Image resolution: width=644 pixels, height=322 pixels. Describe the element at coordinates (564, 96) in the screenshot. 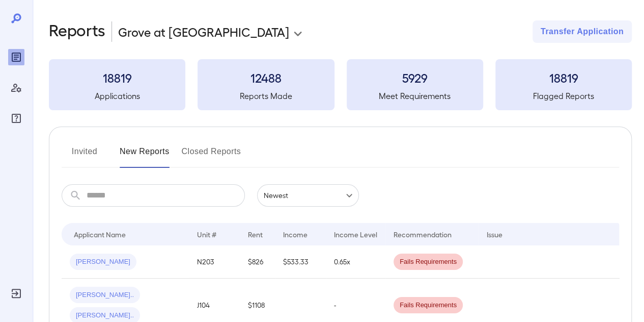

I see `h5: Flagged Reports` at that location.